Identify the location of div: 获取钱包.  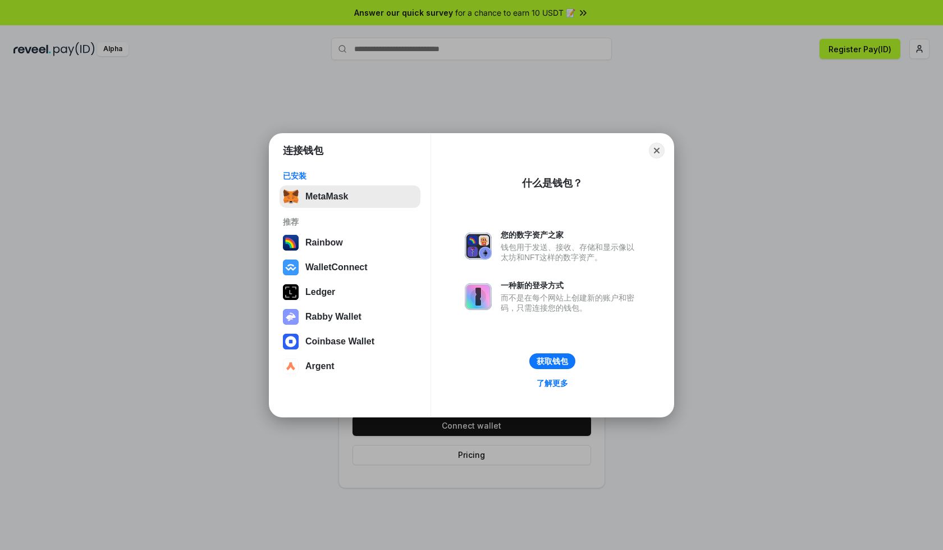
(553, 361).